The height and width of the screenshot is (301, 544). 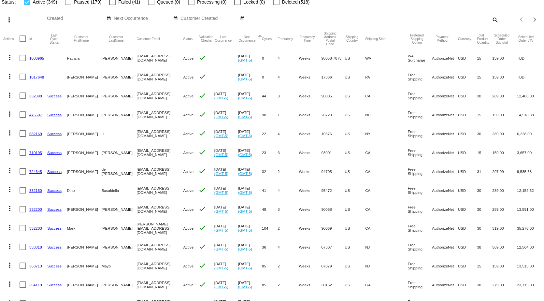 I want to click on mat-cell: 104, so click(x=270, y=228).